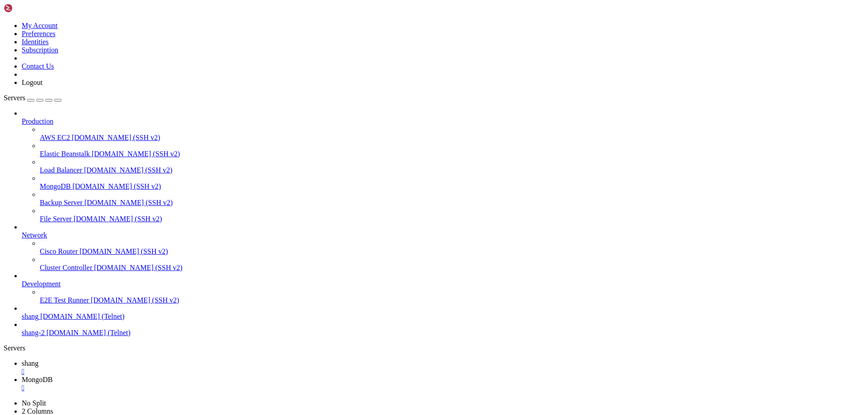 This screenshot has height=415, width=868. What do you see at coordinates (65, 300) in the screenshot?
I see `span: E2E Test Runner` at bounding box center [65, 300].